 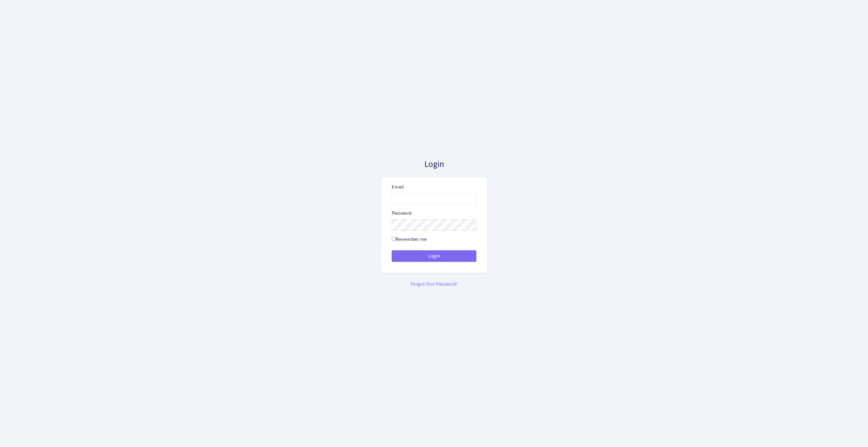 What do you see at coordinates (434, 256) in the screenshot?
I see `button: Login` at bounding box center [434, 256].